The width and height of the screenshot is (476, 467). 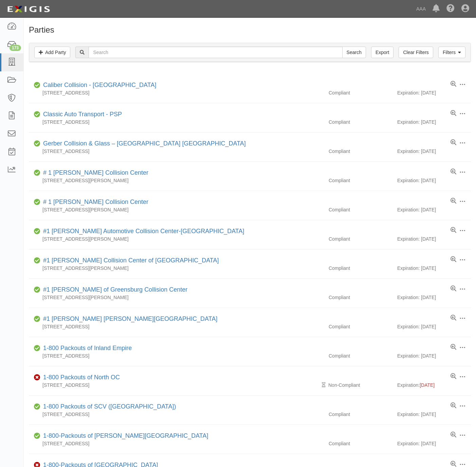 What do you see at coordinates (114, 290) in the screenshot?
I see `div: #1 Cochran of Greensburg Collision Center` at bounding box center [114, 290].